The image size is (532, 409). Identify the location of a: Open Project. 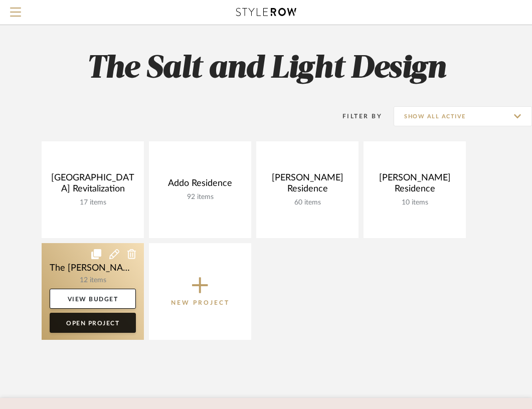
(93, 323).